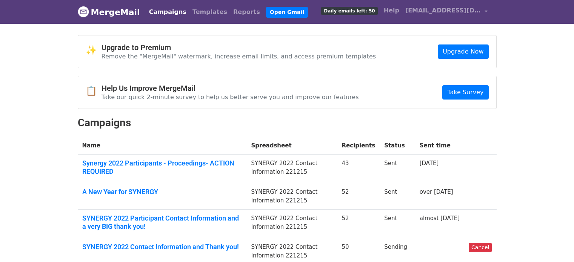 This screenshot has width=574, height=262. I want to click on td: 43, so click(358, 169).